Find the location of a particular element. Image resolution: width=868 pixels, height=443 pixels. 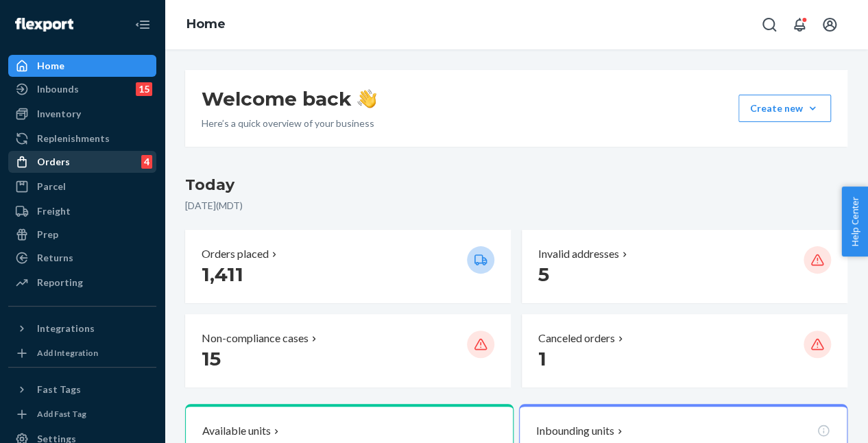

div: Inventory is located at coordinates (59, 114).